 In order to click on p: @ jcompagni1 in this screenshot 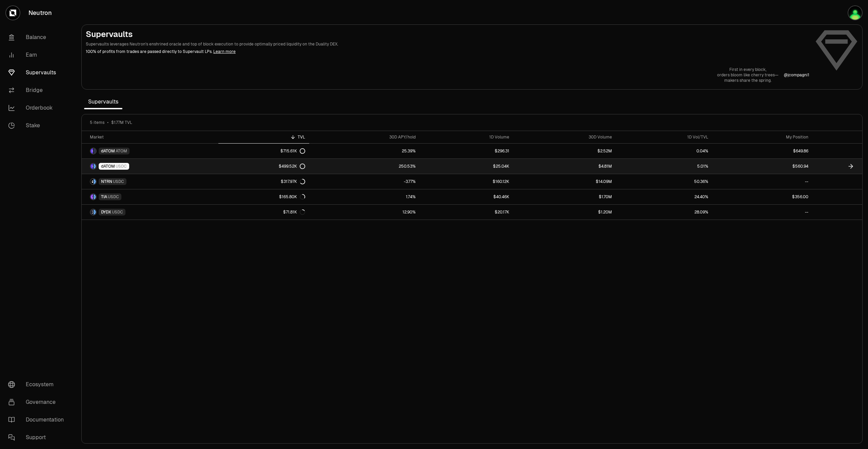, I will do `click(796, 75)`.